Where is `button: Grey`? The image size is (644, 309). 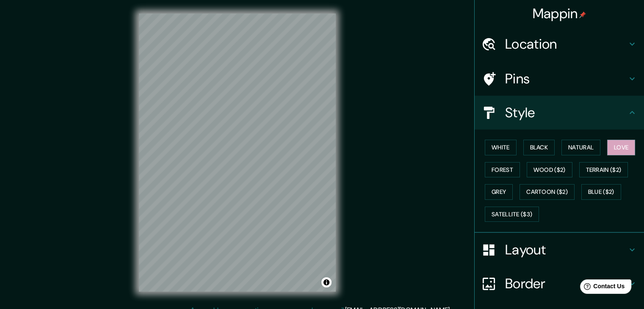 button: Grey is located at coordinates (499, 192).